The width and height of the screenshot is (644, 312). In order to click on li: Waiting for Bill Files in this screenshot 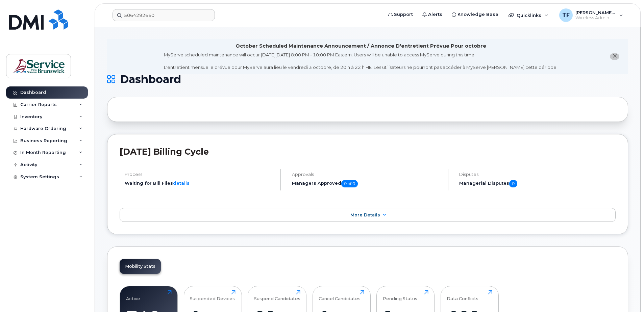, I will do `click(200, 183)`.